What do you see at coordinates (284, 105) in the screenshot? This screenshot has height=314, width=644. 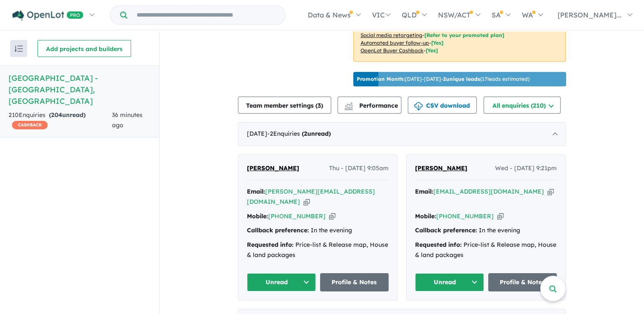 I see `button: Team member settings (3)` at bounding box center [284, 105].